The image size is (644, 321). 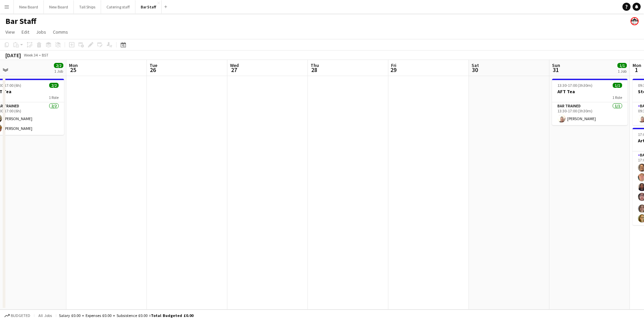 What do you see at coordinates (10, 32) in the screenshot?
I see `span: View` at bounding box center [10, 32].